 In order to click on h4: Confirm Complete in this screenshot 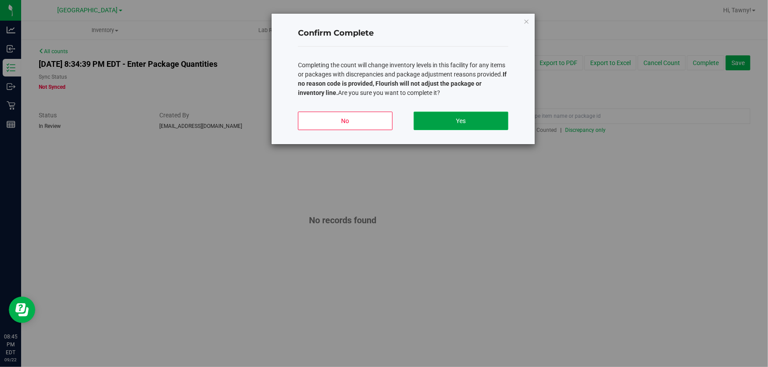, I will do `click(403, 33)`.